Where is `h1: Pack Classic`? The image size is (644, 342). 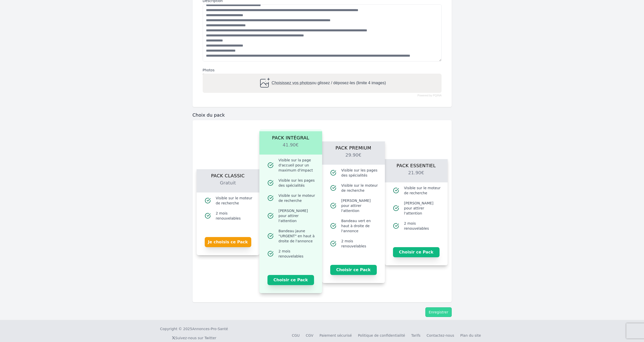 h1: Pack Classic is located at coordinates (228, 174).